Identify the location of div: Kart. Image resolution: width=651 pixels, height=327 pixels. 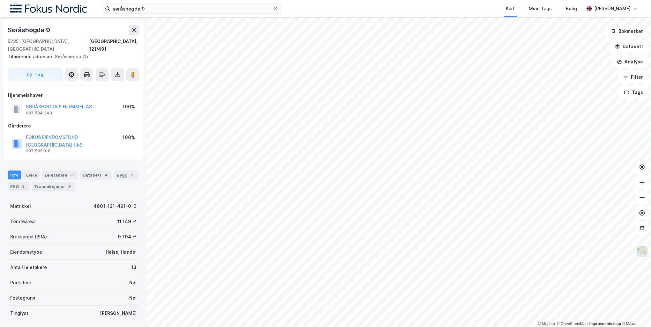
(510, 9).